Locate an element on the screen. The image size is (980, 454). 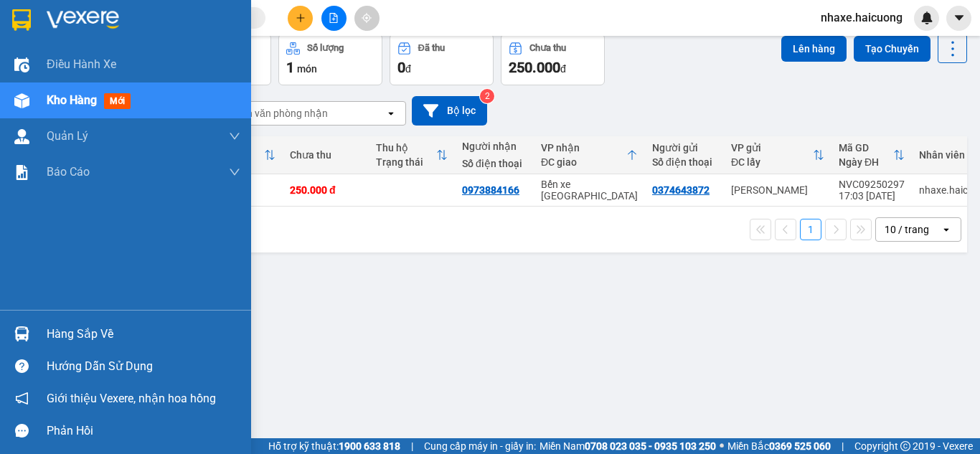
sup: 2 is located at coordinates (487, 96).